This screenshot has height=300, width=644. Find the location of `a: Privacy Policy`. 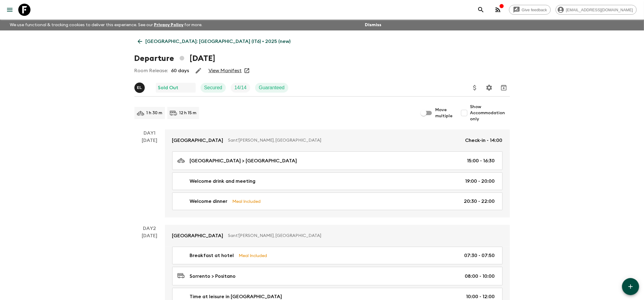

a: Privacy Policy is located at coordinates (168, 25).